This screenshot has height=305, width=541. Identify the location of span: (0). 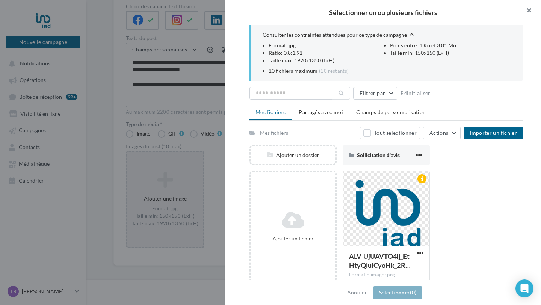
(413, 292).